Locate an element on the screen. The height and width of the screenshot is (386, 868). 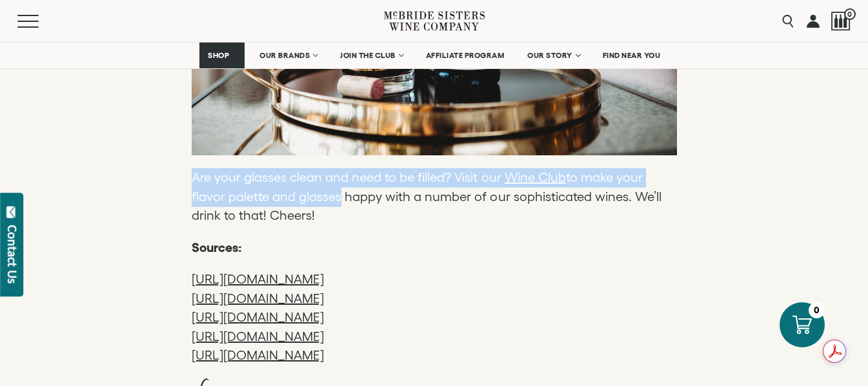
a: OUR BRANDS is located at coordinates (288, 55).